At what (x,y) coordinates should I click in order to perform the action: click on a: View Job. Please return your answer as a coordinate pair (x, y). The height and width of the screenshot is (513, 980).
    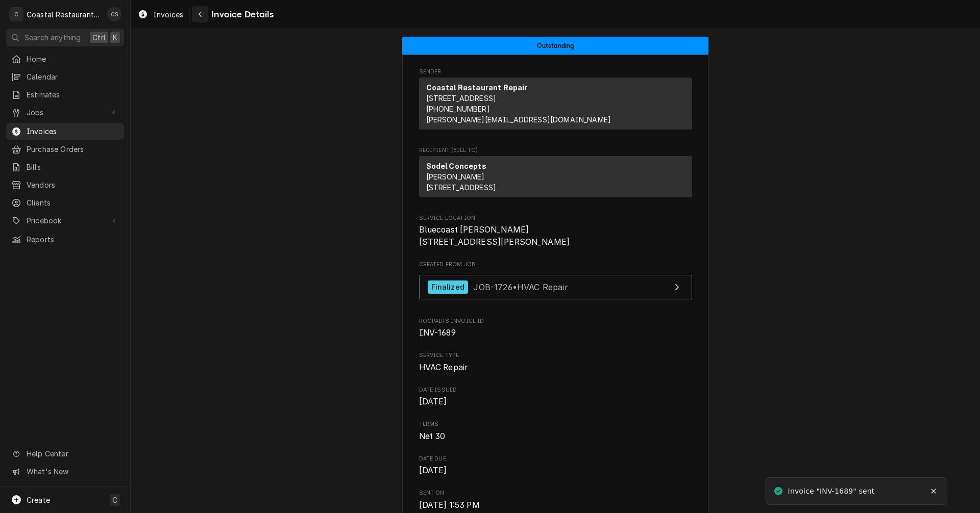
    Looking at the image, I should click on (555, 288).